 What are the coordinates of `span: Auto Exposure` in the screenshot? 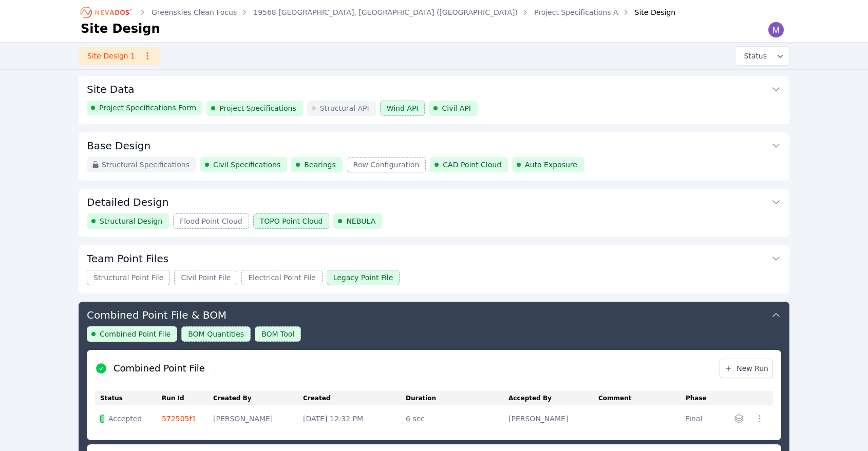 It's located at (551, 165).